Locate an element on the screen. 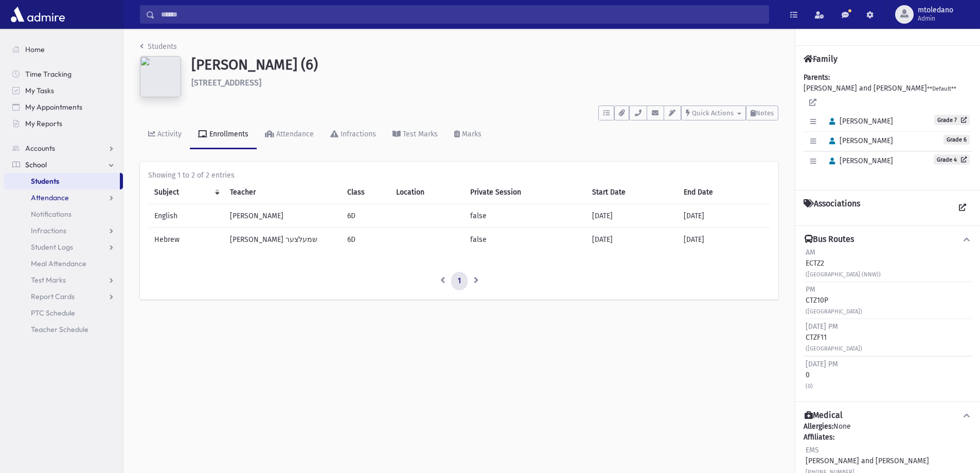  h4: Family is located at coordinates (820, 59).